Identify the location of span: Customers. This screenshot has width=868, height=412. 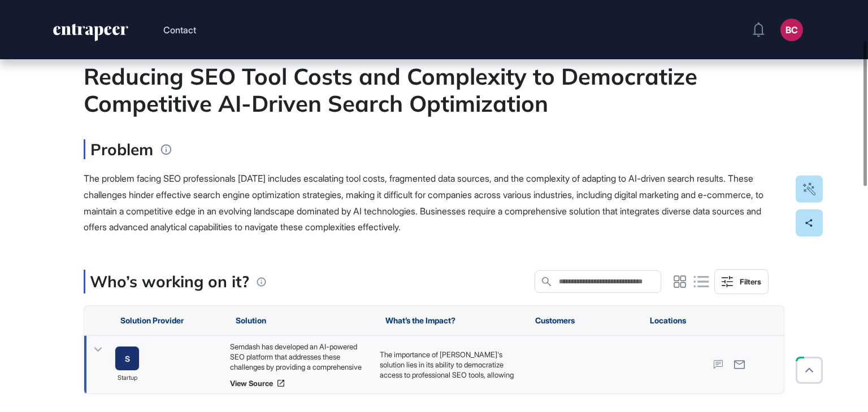
(555, 321).